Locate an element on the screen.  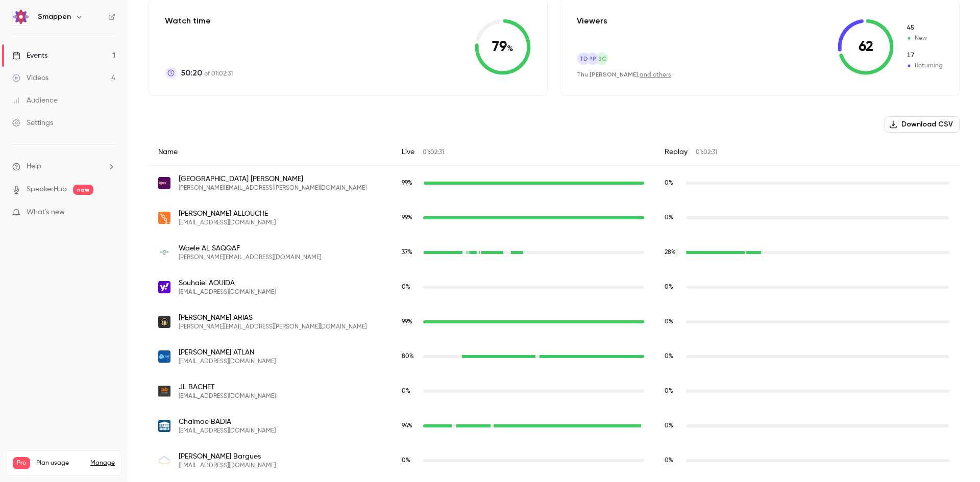
span: Souhaiel AOUIDA is located at coordinates (227, 283).